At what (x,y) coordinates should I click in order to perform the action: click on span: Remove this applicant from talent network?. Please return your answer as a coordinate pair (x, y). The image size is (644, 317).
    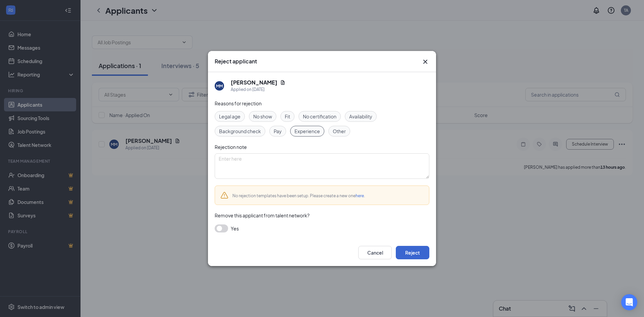
    Looking at the image, I should click on (262, 215).